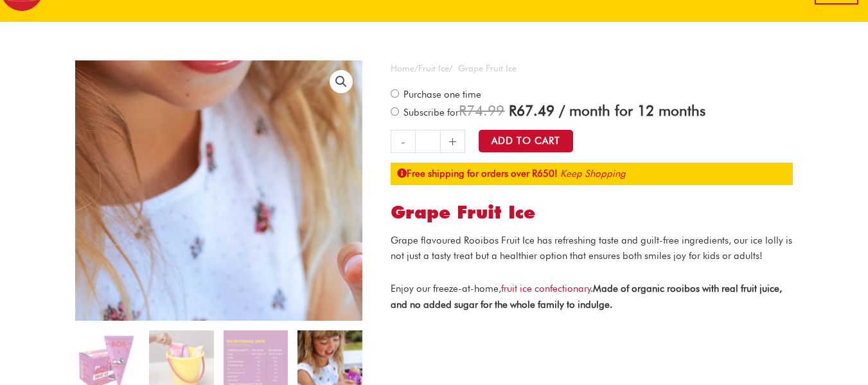 The height and width of the screenshot is (385, 868). I want to click on a: fruit ice confectionary, so click(546, 289).